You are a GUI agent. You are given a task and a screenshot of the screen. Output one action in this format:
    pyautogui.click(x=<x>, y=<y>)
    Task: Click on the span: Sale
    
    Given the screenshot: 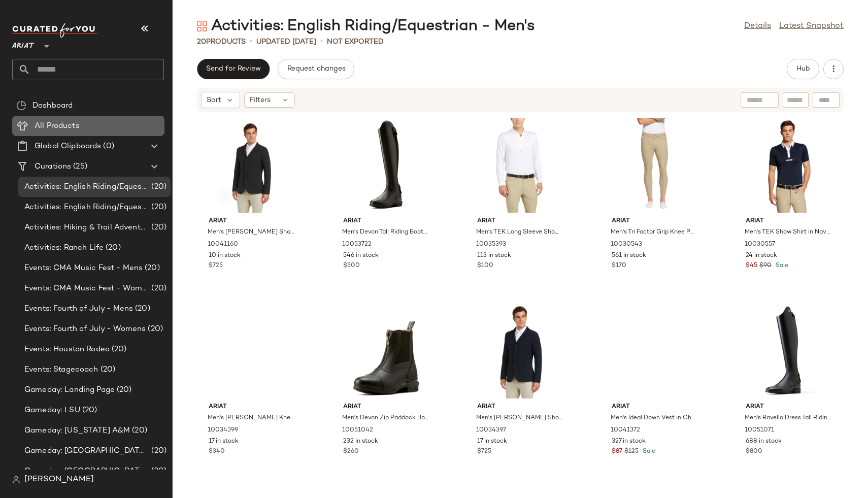 What is the action you would take?
    pyautogui.click(x=780, y=266)
    